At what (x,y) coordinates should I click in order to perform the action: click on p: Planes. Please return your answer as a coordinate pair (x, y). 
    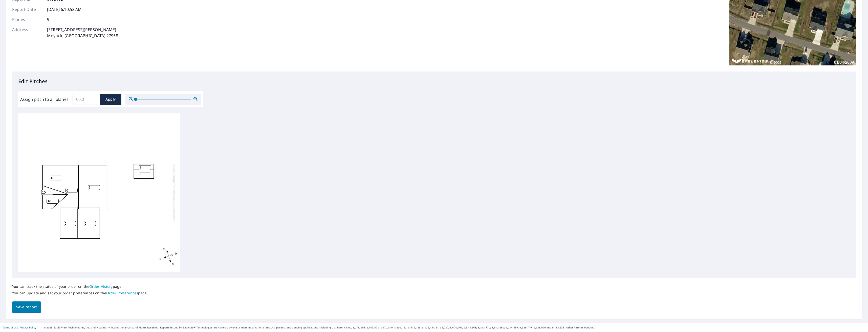
    Looking at the image, I should click on (28, 19).